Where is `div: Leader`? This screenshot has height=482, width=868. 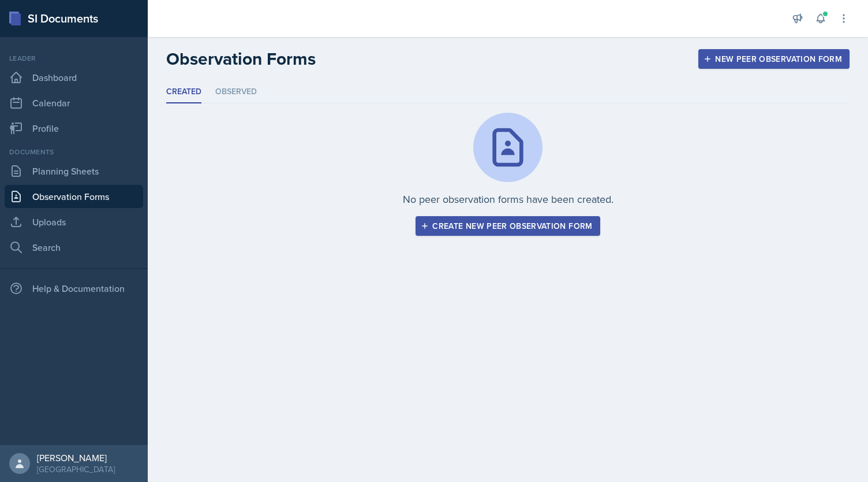
div: Leader is located at coordinates (74, 59).